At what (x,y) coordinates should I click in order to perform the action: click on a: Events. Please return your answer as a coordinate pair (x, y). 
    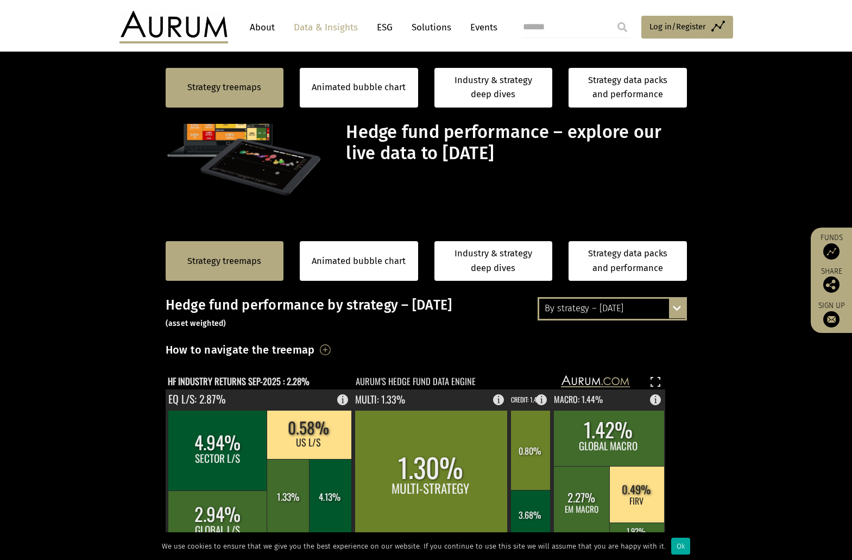
    Looking at the image, I should click on (481, 27).